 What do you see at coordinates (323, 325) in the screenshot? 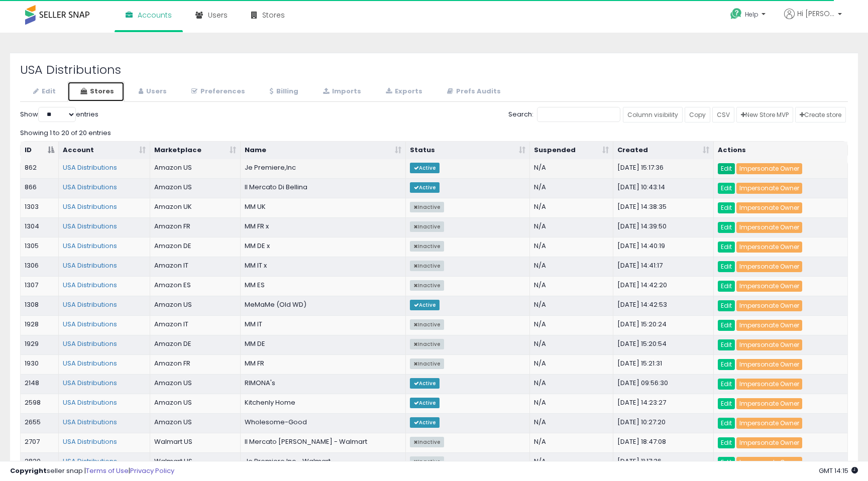
I see `td: MM IT` at bounding box center [323, 325].